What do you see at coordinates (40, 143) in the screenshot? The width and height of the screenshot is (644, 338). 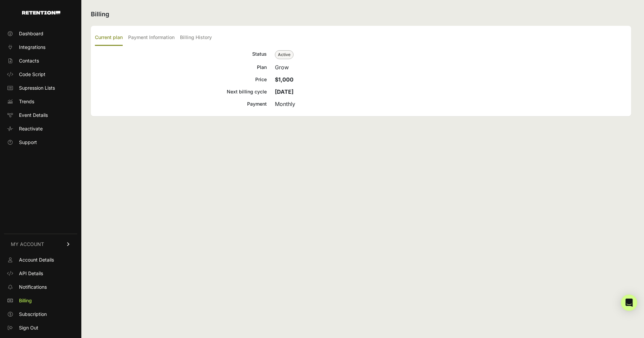 I see `a: Support` at bounding box center [40, 143].